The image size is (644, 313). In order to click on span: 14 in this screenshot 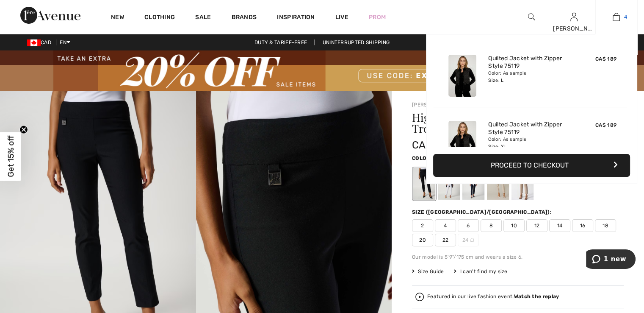, I will do `click(560, 226)`.